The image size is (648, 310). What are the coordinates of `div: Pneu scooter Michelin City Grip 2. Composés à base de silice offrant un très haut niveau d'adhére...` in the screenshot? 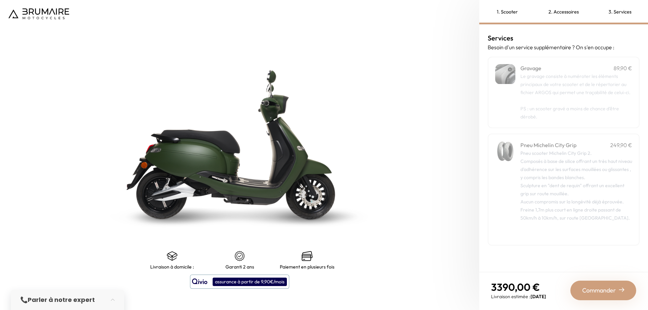 It's located at (576, 194).